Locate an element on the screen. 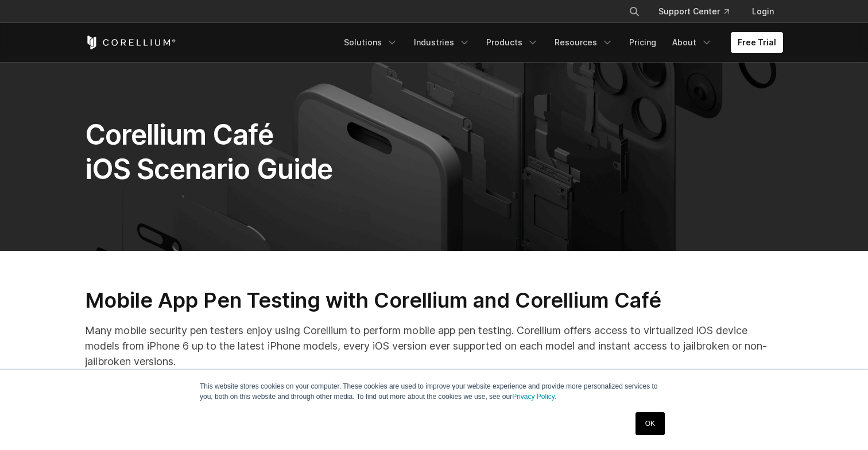  a: Industries is located at coordinates (442, 42).